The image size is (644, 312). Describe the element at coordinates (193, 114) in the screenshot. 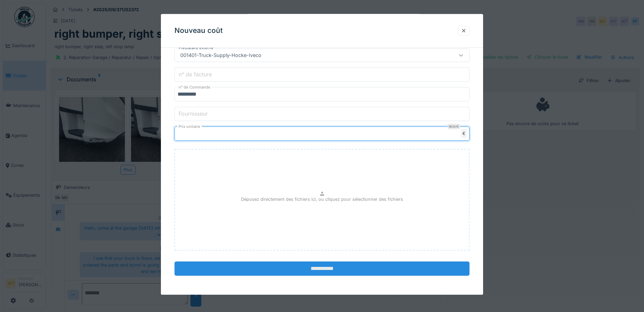

I see `label: Fournisseur` at that location.